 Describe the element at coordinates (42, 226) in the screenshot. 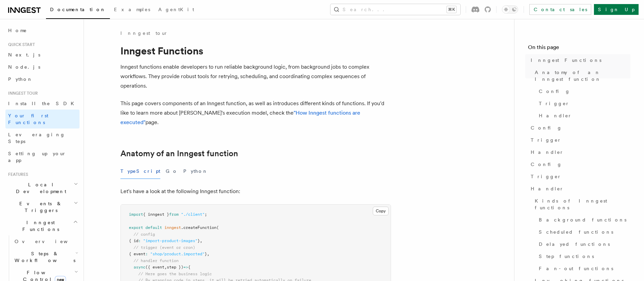

I see `button: Inngest Functions` at that location.